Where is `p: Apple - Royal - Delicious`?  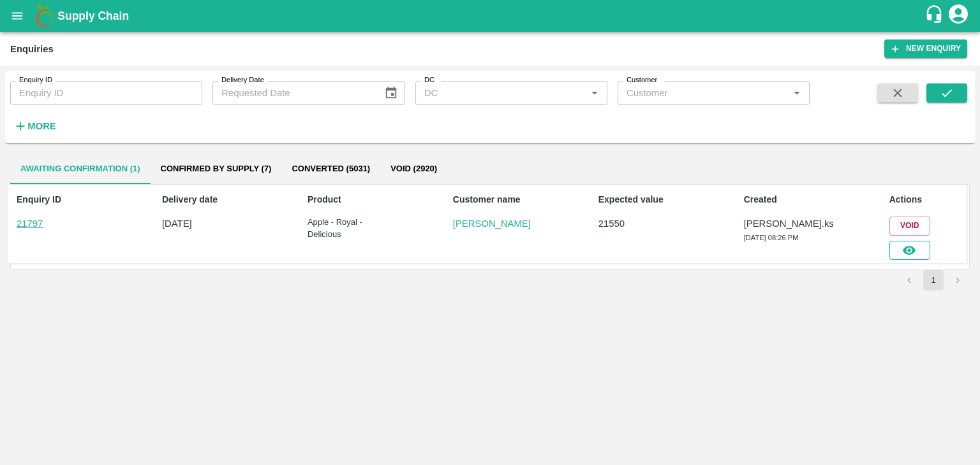
p: Apple - Royal - Delicious is located at coordinates (345, 229).